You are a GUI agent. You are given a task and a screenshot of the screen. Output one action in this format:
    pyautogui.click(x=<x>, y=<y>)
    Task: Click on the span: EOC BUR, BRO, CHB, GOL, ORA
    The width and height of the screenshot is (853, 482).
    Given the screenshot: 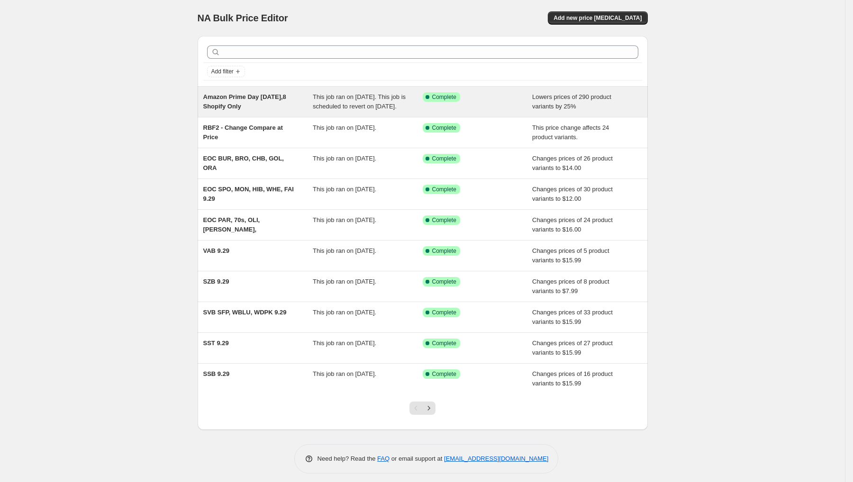 What is the action you would take?
    pyautogui.click(x=243, y=163)
    